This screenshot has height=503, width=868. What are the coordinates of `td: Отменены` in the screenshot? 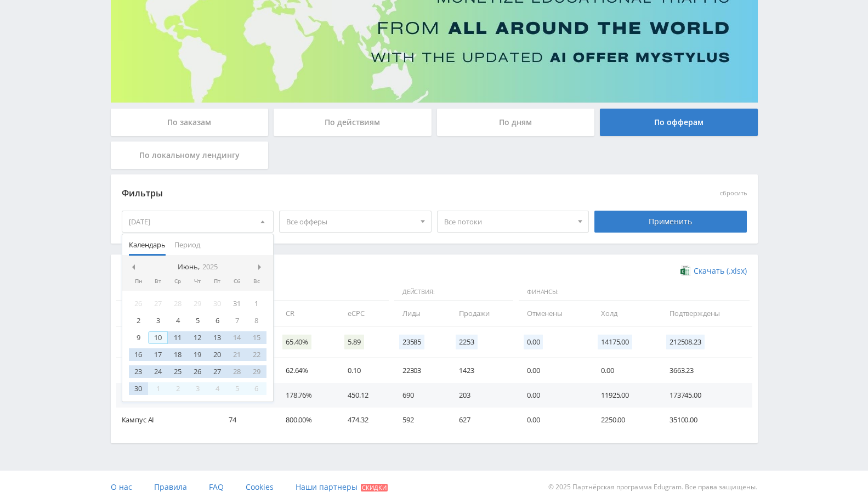 It's located at (553, 313).